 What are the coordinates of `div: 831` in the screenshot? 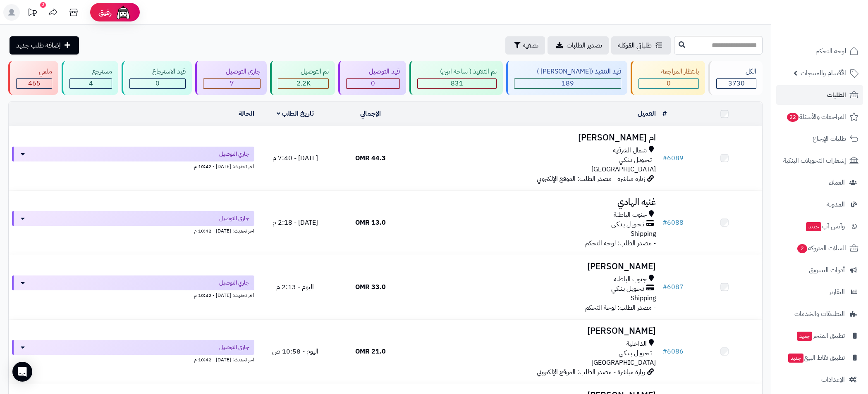 It's located at (457, 83).